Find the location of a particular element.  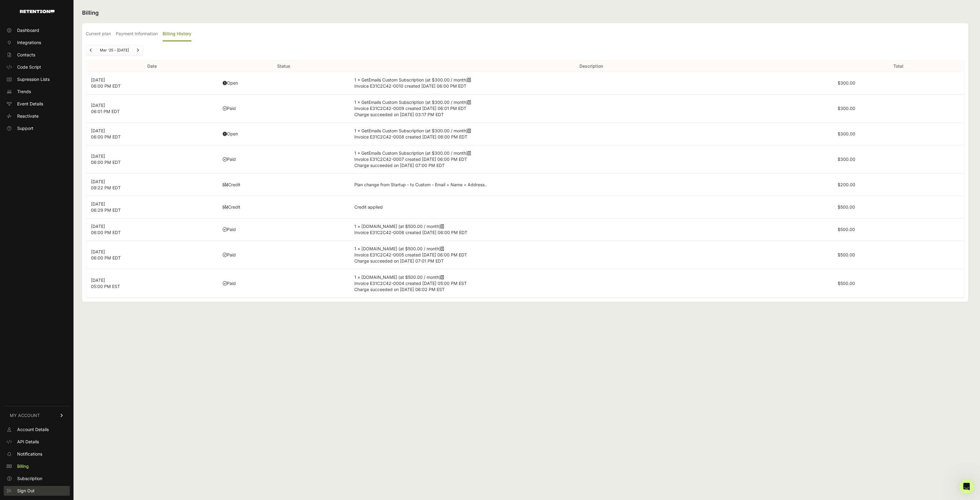

a: Next is located at coordinates (138, 50).